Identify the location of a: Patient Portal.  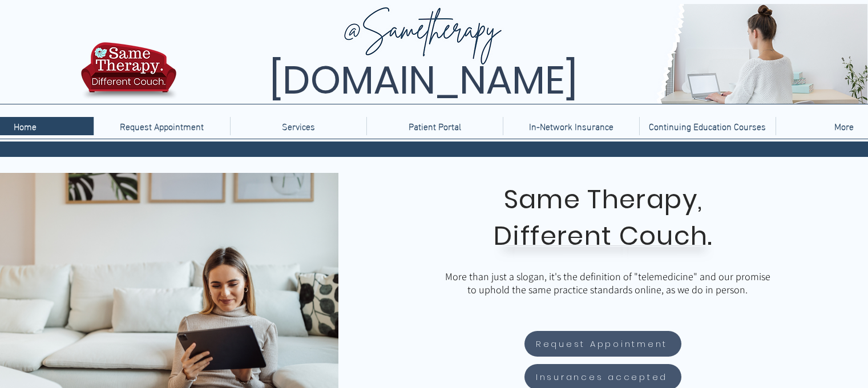
(434, 126).